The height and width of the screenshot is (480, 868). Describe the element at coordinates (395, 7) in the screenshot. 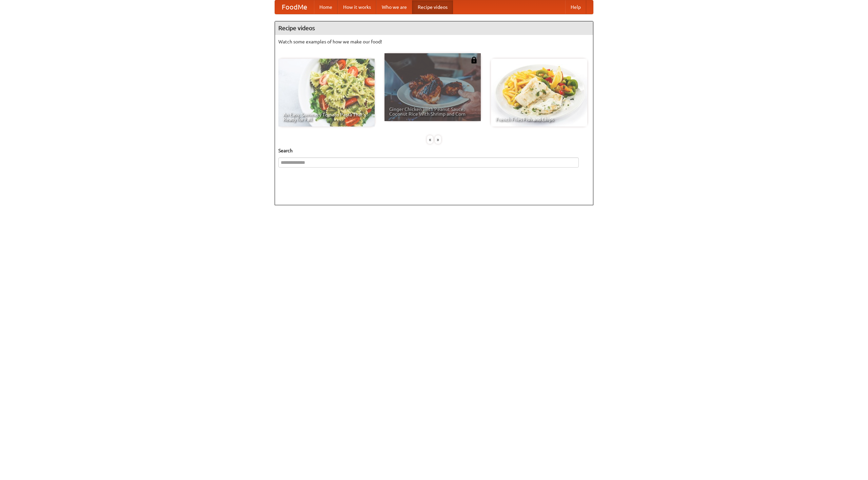

I see `a: Who we are` at that location.